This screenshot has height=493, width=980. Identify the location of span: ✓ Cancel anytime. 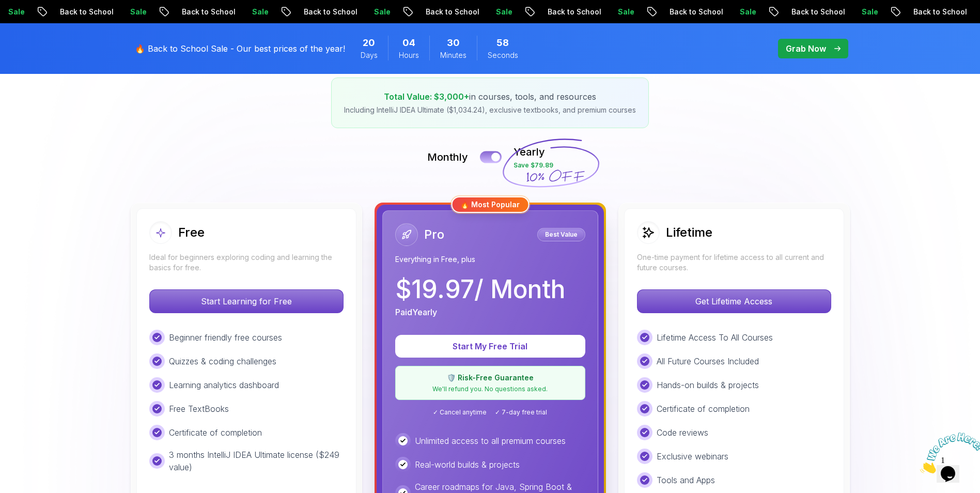
(460, 412).